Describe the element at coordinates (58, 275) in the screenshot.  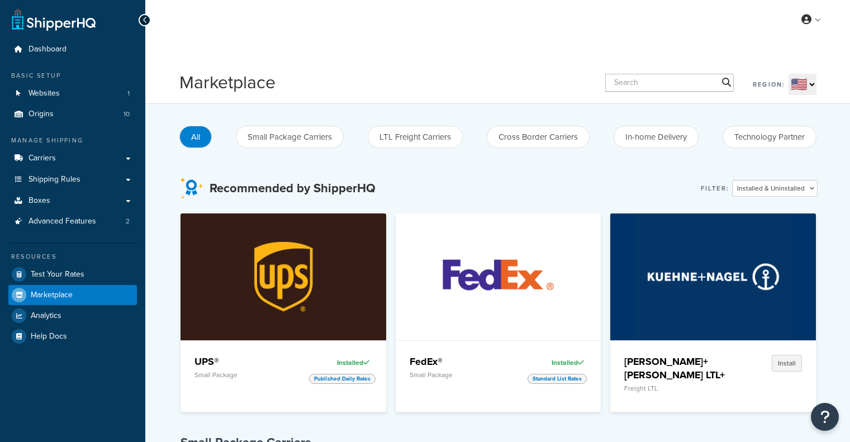
I see `span: Test Your Rates` at that location.